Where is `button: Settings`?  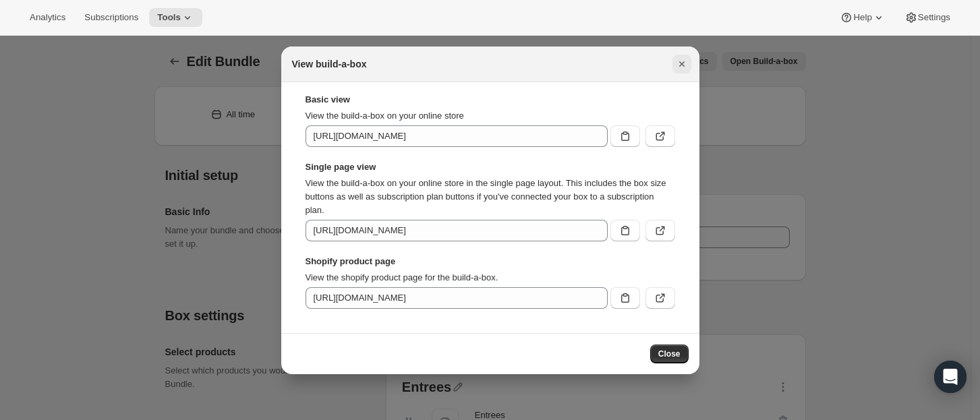 button: Settings is located at coordinates (928, 17).